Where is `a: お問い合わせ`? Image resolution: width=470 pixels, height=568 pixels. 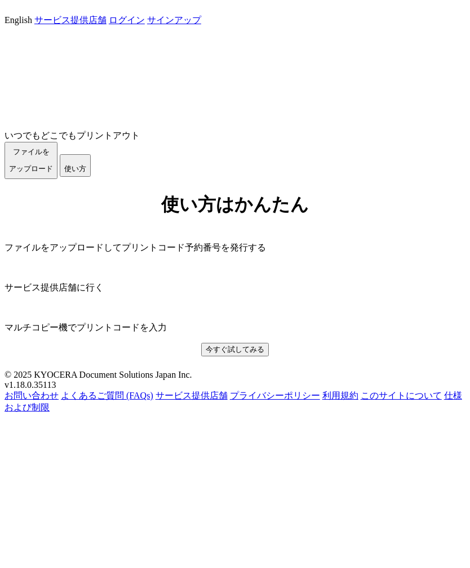
a: お問い合わせ is located at coordinates (32, 395).